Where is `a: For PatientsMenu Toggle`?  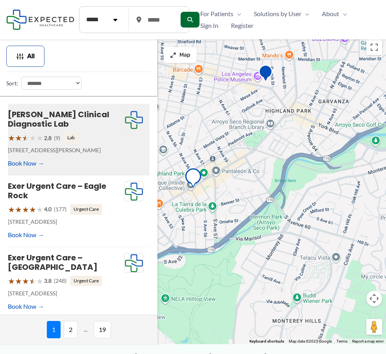 a: For PatientsMenu Toggle is located at coordinates (221, 14).